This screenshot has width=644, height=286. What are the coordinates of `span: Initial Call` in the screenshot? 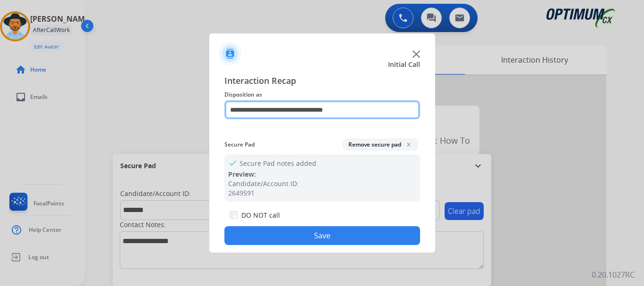 It's located at (404, 64).